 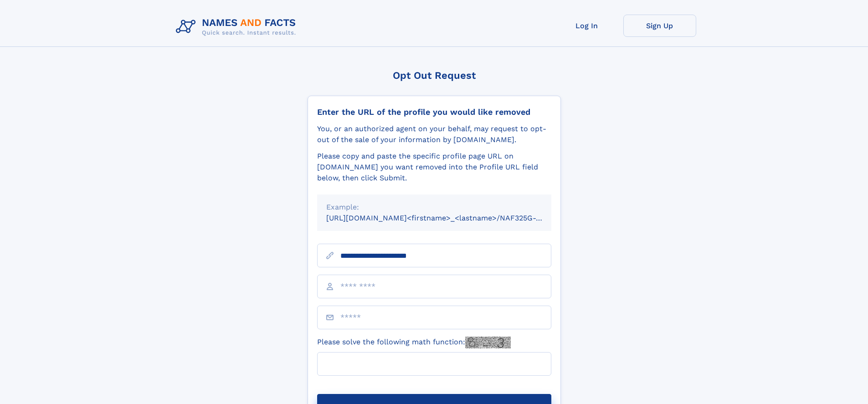 What do you see at coordinates (434, 75) in the screenshot?
I see `div: Opt Out Request` at bounding box center [434, 75].